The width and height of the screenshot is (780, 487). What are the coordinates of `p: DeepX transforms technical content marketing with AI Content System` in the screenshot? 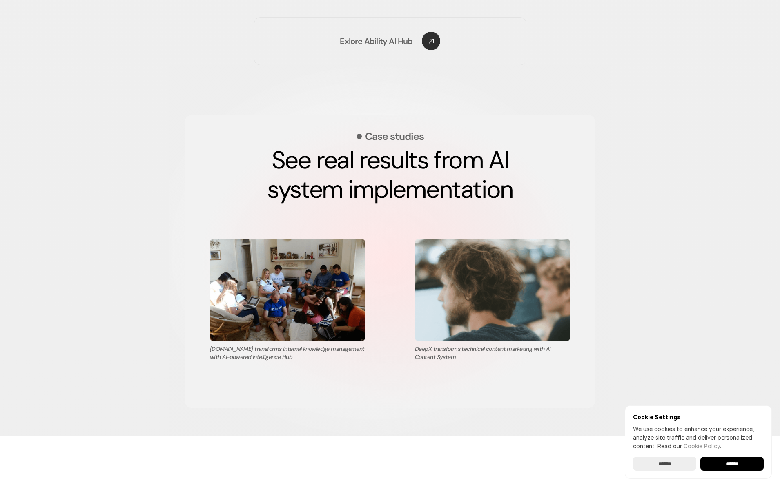 It's located at (492, 353).